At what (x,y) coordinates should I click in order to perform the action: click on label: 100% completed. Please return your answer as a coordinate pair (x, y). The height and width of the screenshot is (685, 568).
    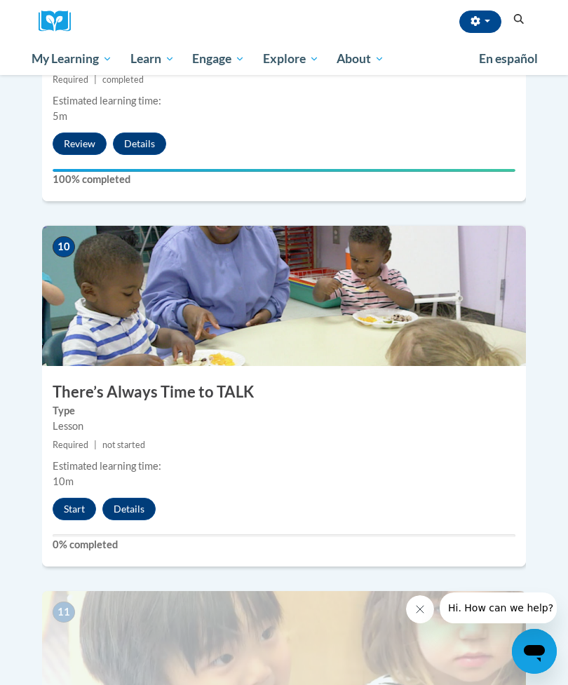
    Looking at the image, I should click on (284, 180).